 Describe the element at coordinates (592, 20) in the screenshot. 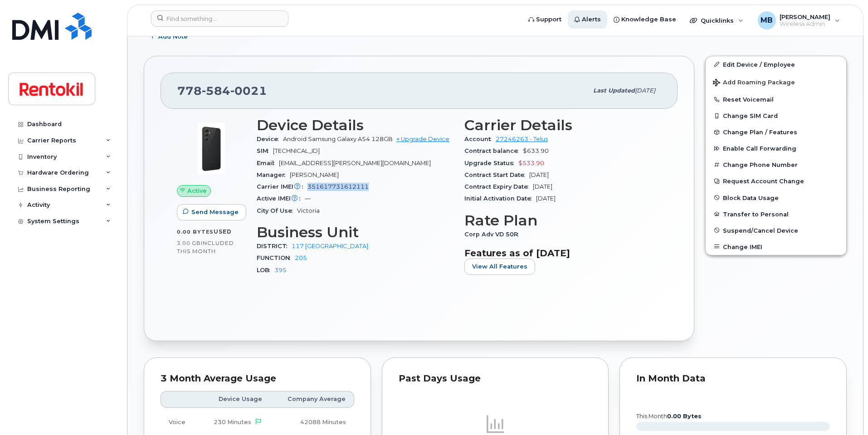

I see `span: Alerts` at that location.